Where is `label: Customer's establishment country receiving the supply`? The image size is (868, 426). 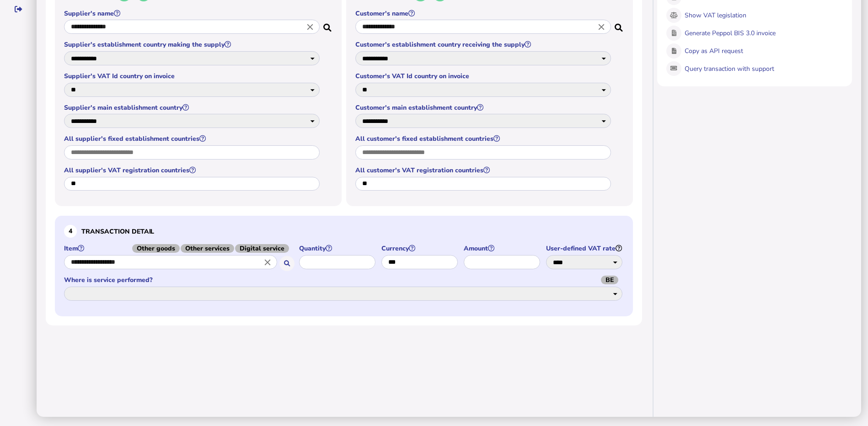
label: Customer's establishment country receiving the supply is located at coordinates (483, 44).